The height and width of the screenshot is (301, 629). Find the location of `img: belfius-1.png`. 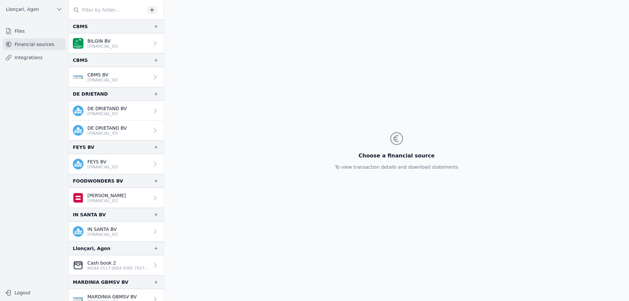

img: belfius-1.png is located at coordinates (78, 198).